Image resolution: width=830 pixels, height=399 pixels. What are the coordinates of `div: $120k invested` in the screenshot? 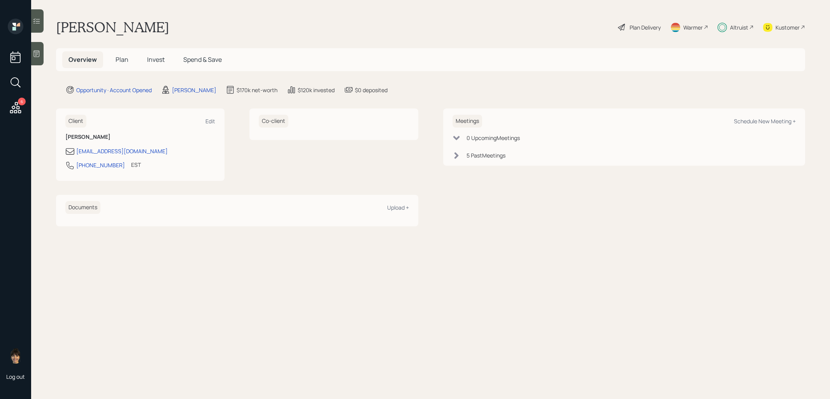 It's located at (316, 90).